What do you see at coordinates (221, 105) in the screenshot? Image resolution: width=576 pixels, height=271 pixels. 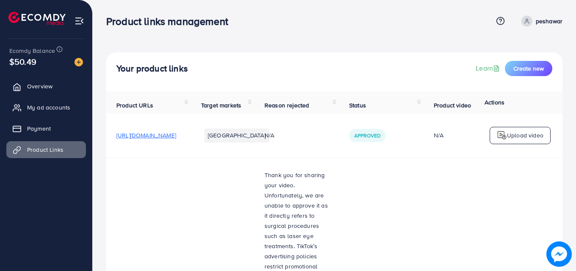 I see `span: Target markets` at bounding box center [221, 105].